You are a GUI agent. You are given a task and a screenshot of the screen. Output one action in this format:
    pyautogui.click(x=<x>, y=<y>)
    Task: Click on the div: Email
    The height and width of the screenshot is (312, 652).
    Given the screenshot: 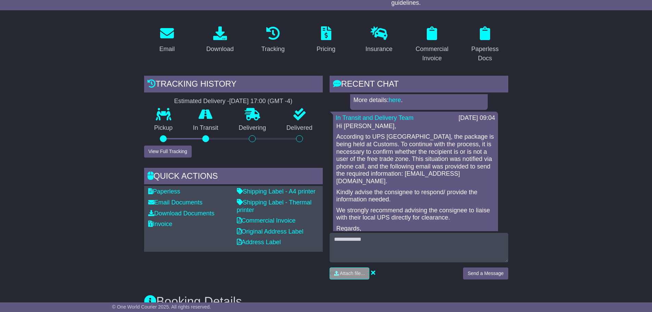 What is the action you would take?
    pyautogui.click(x=167, y=49)
    